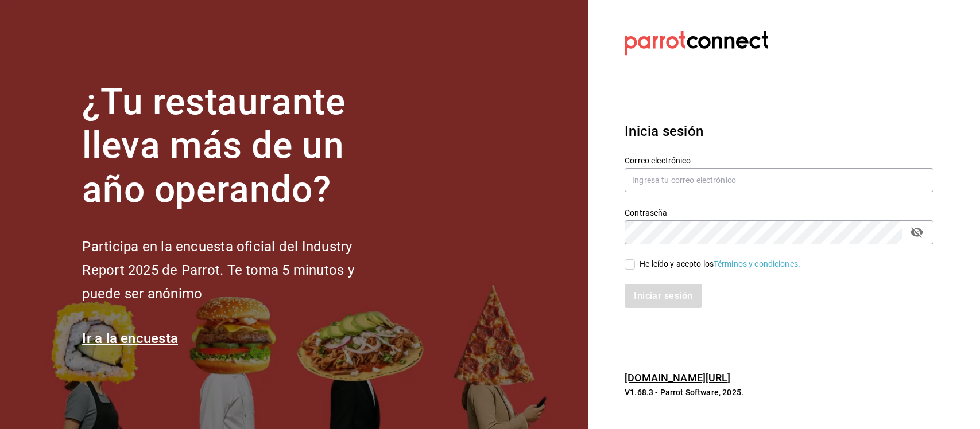  Describe the element at coordinates (237, 146) in the screenshot. I see `h1: ¿Tu restaurante lleva más de un año operando?` at that location.